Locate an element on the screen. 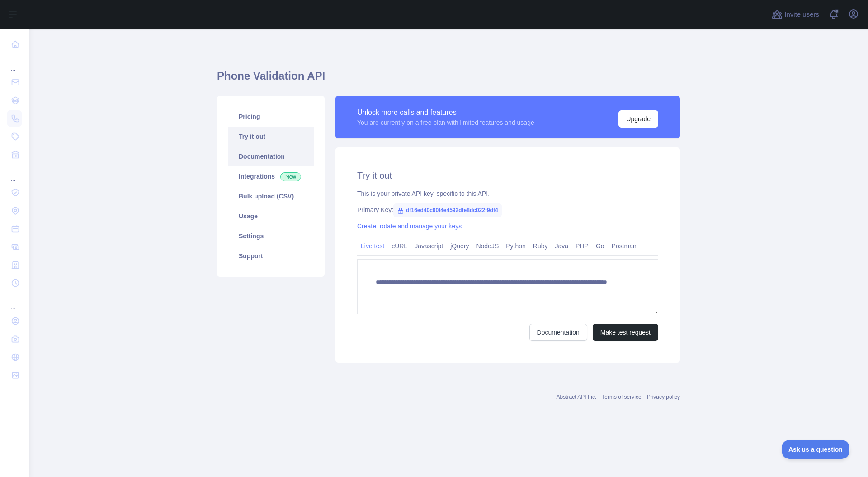 The height and width of the screenshot is (477, 868). a: Usage is located at coordinates (271, 217).